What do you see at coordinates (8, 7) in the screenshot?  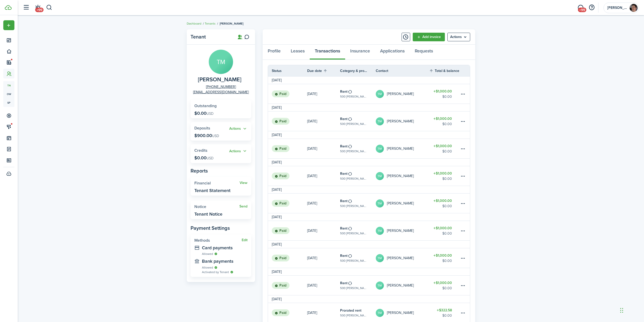 I see `img: TenantCloud` at bounding box center [8, 7].